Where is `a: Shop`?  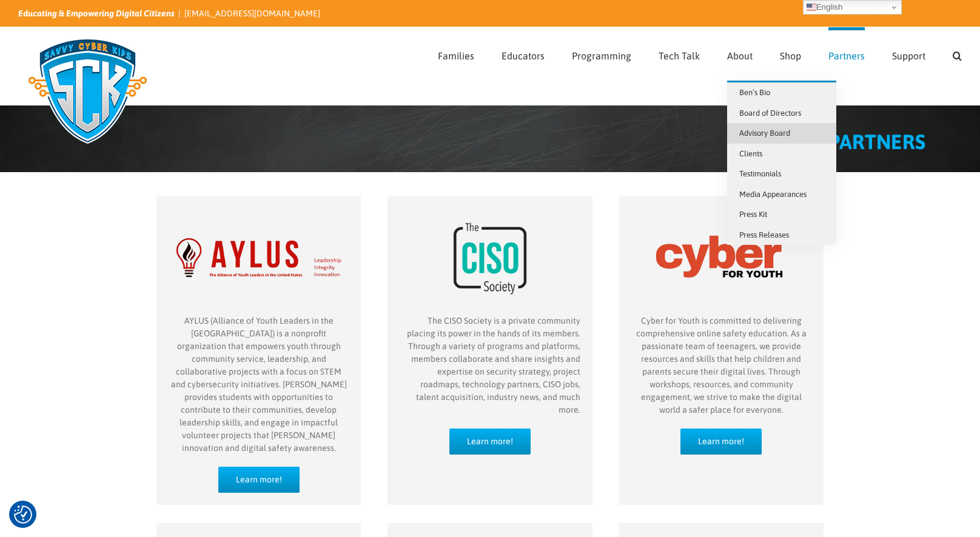
a: Shop is located at coordinates (790, 54).